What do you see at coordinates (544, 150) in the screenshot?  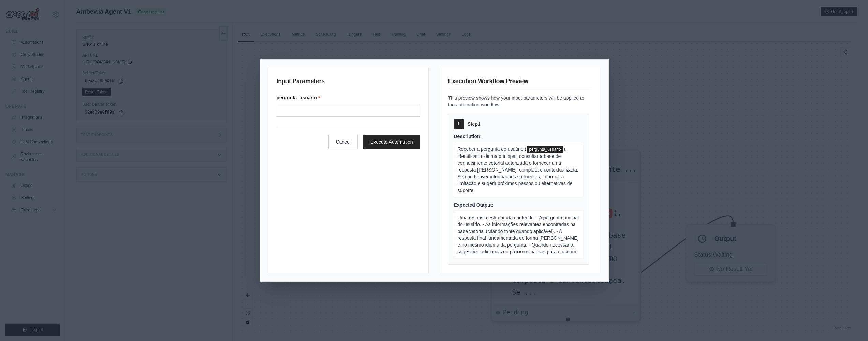 I see `span: pergunta_usuario` at bounding box center [544, 150].